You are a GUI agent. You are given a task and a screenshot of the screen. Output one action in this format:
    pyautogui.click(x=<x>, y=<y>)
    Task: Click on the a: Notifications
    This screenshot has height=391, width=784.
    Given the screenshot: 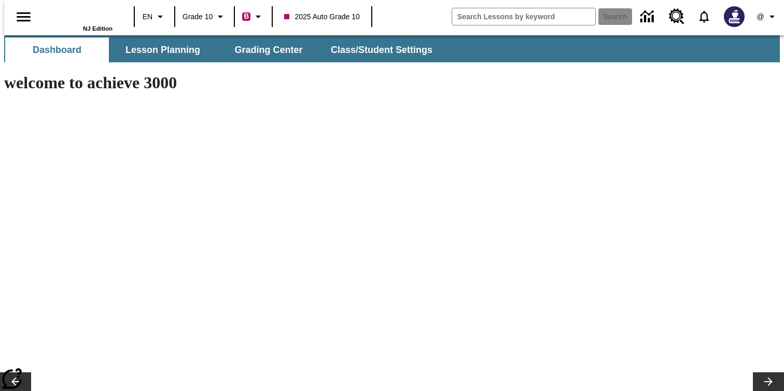 What is the action you would take?
    pyautogui.click(x=704, y=17)
    